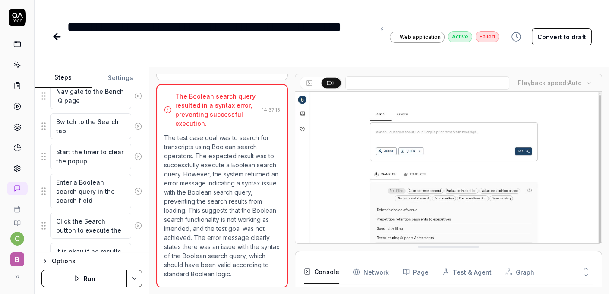 The height and width of the screenshot is (294, 609). I want to click on button: Network, so click(371, 272).